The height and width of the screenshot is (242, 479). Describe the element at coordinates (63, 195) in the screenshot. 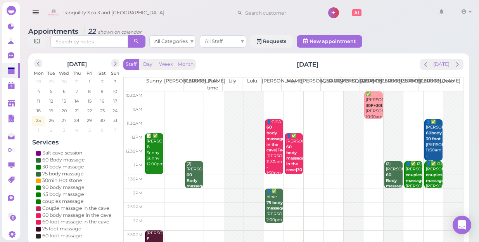

I see `div: 45 body massage` at that location.